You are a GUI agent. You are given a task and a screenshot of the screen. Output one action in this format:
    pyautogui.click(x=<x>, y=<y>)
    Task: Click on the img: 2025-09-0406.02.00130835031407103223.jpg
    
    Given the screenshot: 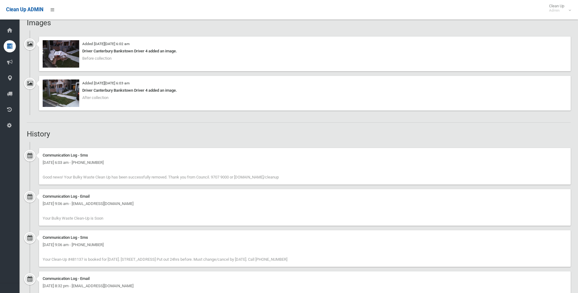 What is the action you would take?
    pyautogui.click(x=61, y=54)
    